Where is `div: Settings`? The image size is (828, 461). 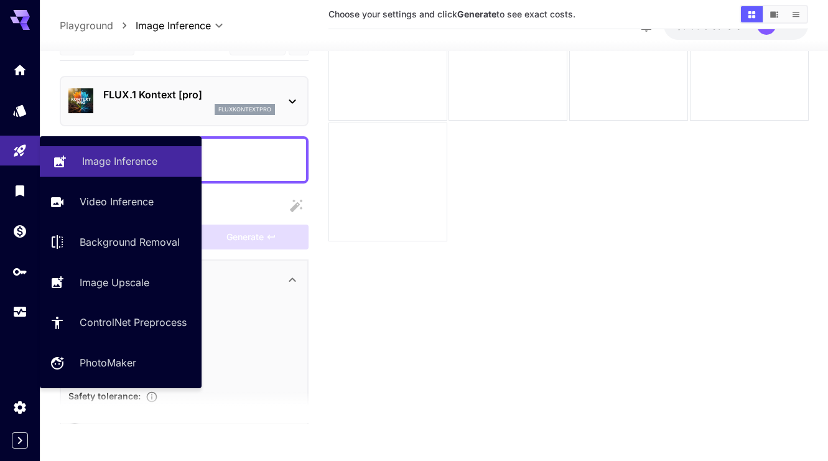 div: Settings is located at coordinates (20, 407).